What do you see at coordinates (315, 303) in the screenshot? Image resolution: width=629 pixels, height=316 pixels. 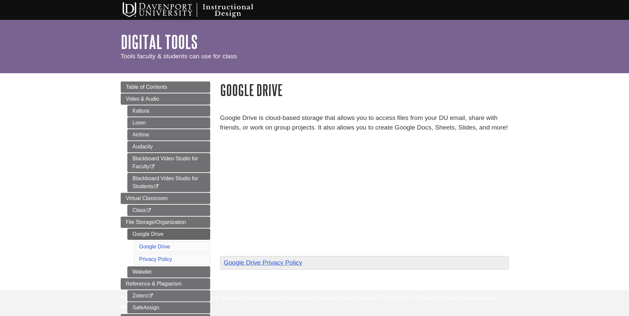 I see `div: This site uses cookies and records your IP address for usage statistics. Additionally, we use Goo...` at bounding box center [315, 303].